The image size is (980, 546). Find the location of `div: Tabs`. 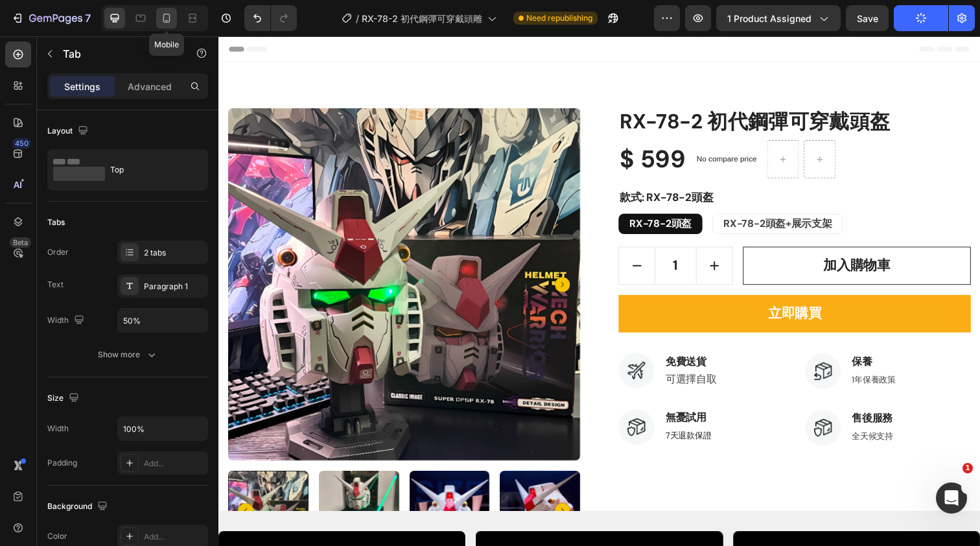

div: Tabs is located at coordinates (56, 222).